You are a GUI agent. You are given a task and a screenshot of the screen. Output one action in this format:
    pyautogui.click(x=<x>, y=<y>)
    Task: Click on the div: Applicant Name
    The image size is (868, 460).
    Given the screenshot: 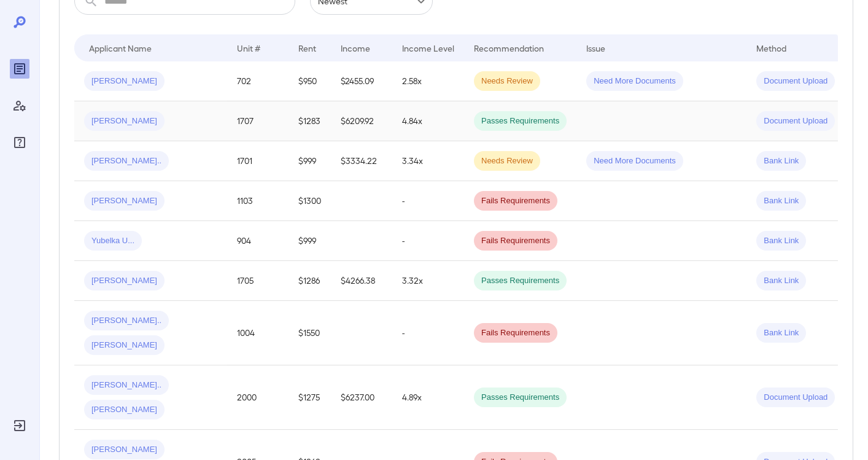 What is the action you would take?
    pyautogui.click(x=121, y=48)
    